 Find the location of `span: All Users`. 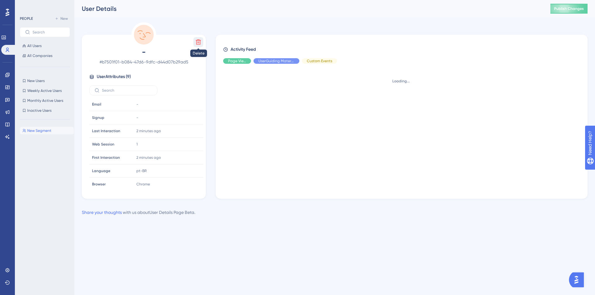

span: All Users is located at coordinates (34, 46).